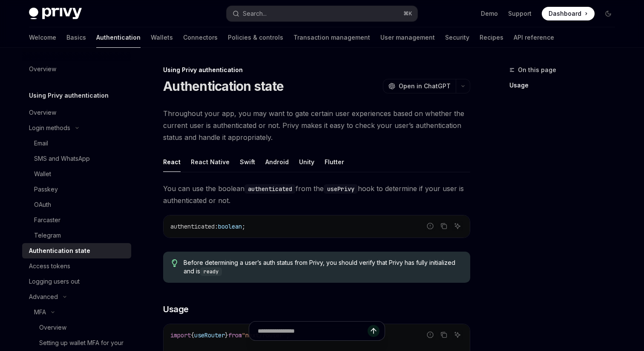 This screenshot has width=644, height=351. Describe the element at coordinates (223, 86) in the screenshot. I see `h1: Authentication state` at that location.